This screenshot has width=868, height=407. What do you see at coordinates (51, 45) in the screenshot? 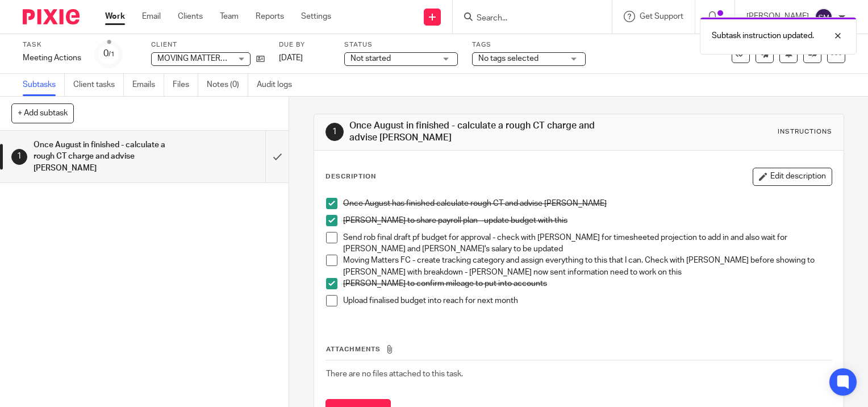
I see `label: Task` at bounding box center [51, 45].